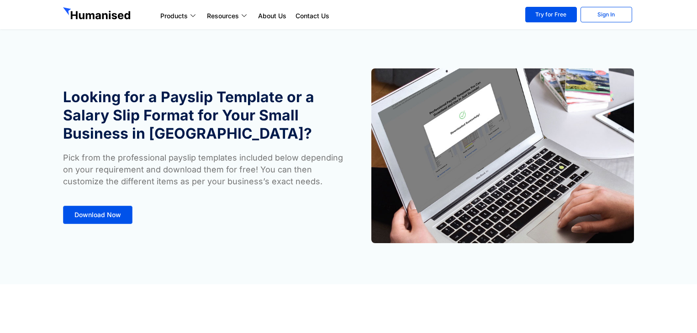 Image resolution: width=697 pixels, height=333 pixels. Describe the element at coordinates (98, 215) in the screenshot. I see `a: Download Now` at that location.